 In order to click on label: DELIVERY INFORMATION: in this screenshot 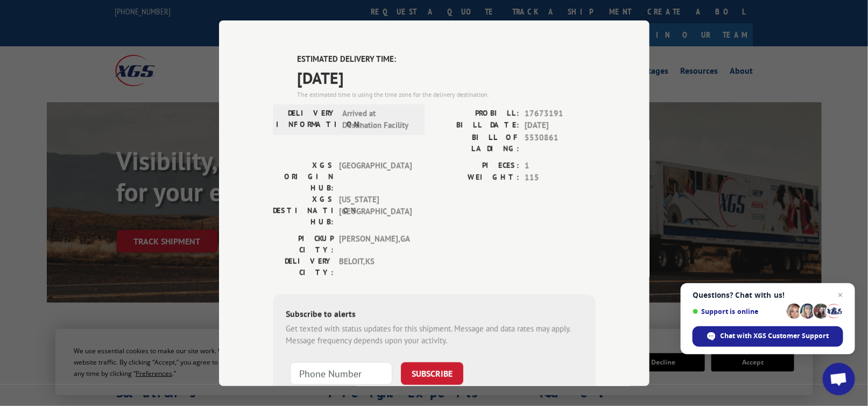, I will do `click(306, 119)`.